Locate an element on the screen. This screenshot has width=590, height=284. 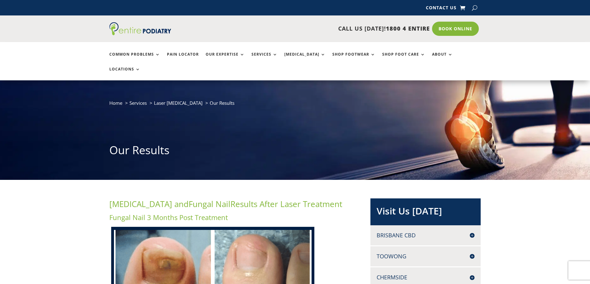
a: Shop Footwear is located at coordinates (353, 59).